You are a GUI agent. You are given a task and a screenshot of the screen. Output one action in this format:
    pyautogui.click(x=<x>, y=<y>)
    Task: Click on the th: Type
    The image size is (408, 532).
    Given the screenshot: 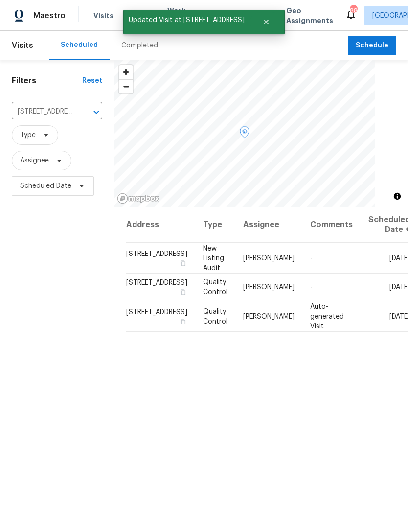 What is the action you would take?
    pyautogui.click(x=215, y=225)
    